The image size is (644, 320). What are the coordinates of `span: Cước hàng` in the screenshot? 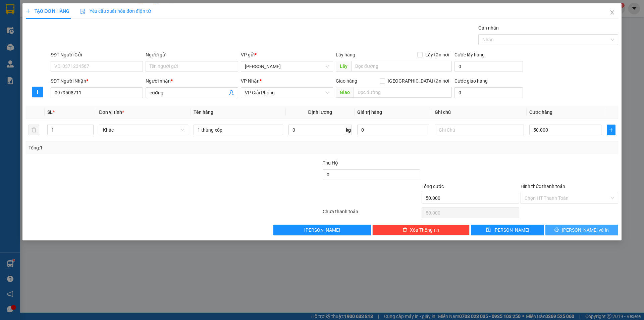 It's located at (541, 112).